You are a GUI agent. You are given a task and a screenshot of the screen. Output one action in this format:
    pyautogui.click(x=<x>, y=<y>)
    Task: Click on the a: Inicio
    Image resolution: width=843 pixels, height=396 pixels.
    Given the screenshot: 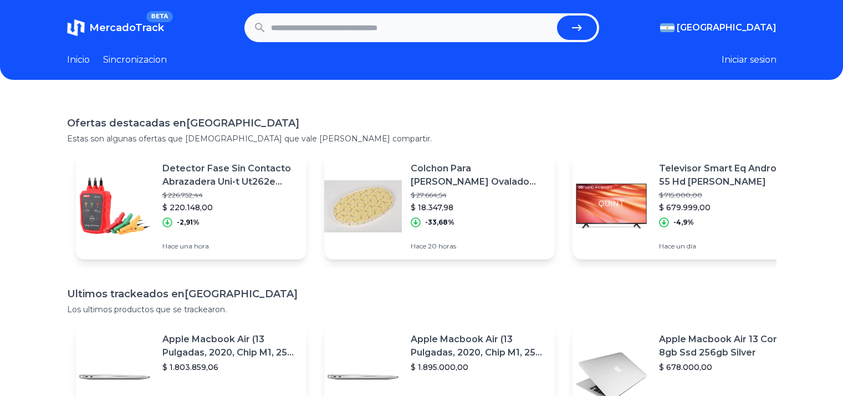 What is the action you would take?
    pyautogui.click(x=78, y=60)
    